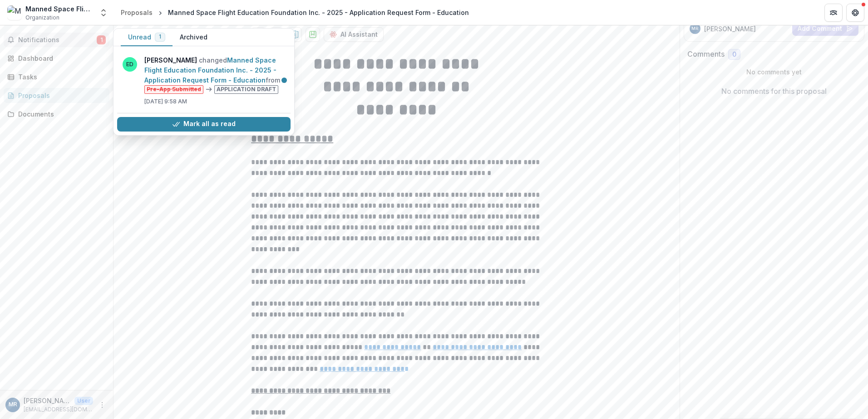  Describe the element at coordinates (42, 18) in the screenshot. I see `span: Organization` at that location.